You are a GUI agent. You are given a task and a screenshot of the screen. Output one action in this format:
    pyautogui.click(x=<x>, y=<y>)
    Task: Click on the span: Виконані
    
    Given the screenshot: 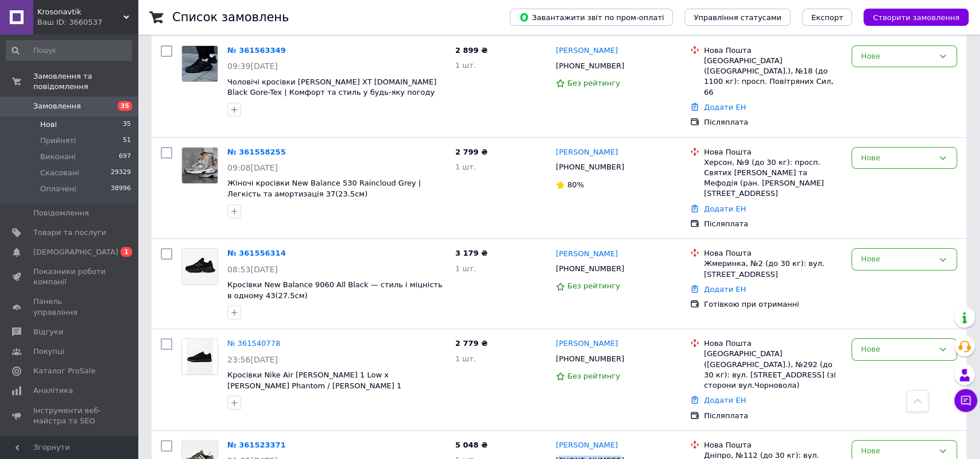 What is the action you would take?
    pyautogui.click(x=58, y=157)
    